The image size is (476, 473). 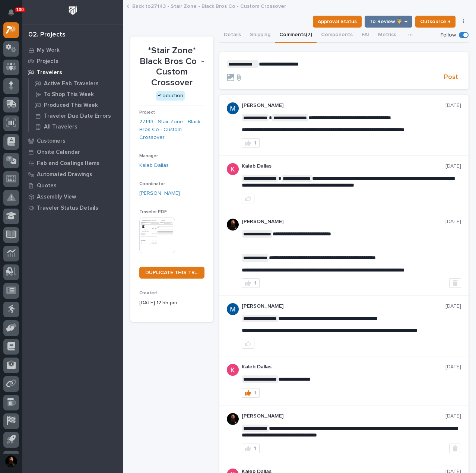 What do you see at coordinates (296, 36) in the screenshot?
I see `button: Comments (7)` at bounding box center [296, 36].